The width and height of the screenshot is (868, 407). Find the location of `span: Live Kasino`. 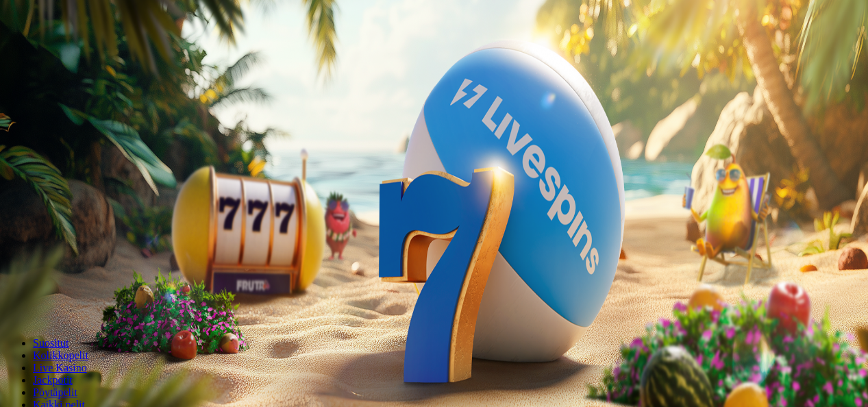

span: Live Kasino is located at coordinates (59, 368).